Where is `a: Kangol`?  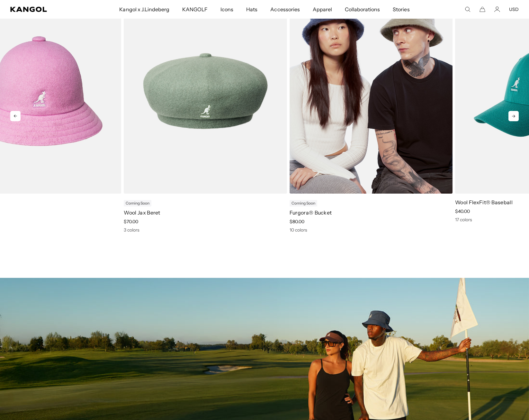 a: Kangol is located at coordinates (44, 9).